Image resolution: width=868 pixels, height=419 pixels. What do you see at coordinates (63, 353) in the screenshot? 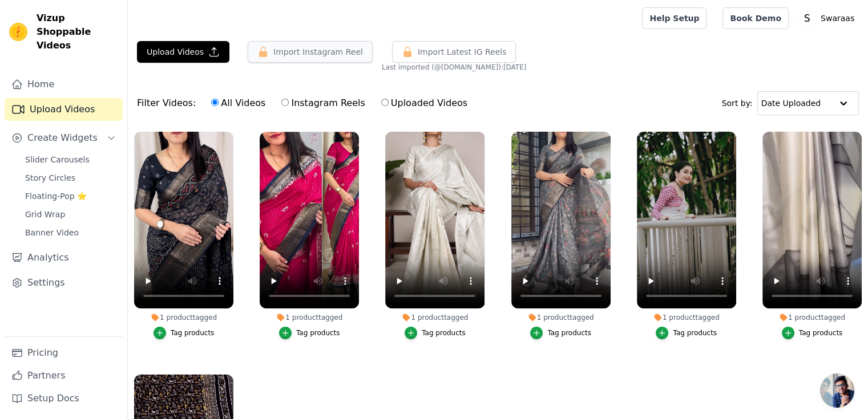
I see `a: Pricing` at bounding box center [63, 353].